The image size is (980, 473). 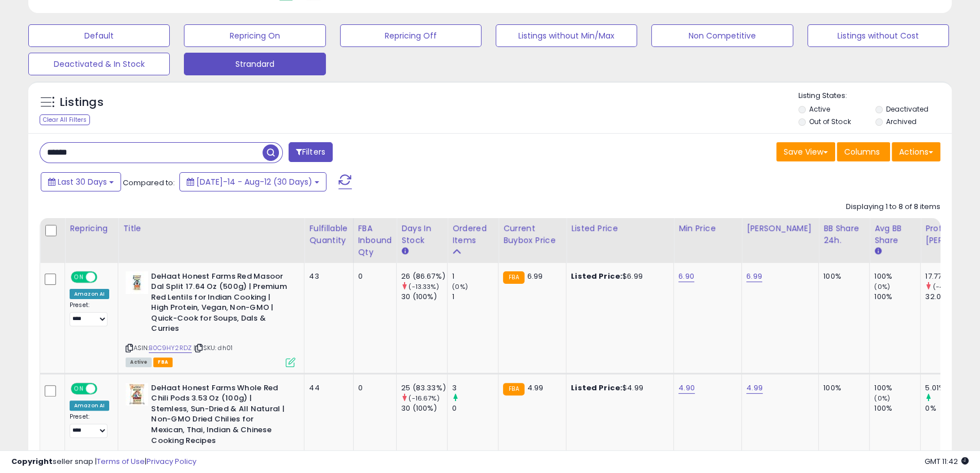 What do you see at coordinates (411, 36) in the screenshot?
I see `button: Repricing Off` at bounding box center [411, 36].